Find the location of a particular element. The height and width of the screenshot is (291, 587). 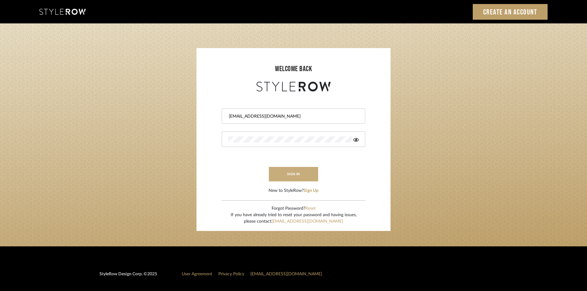

div: Forgot Password? is located at coordinates (294, 209).